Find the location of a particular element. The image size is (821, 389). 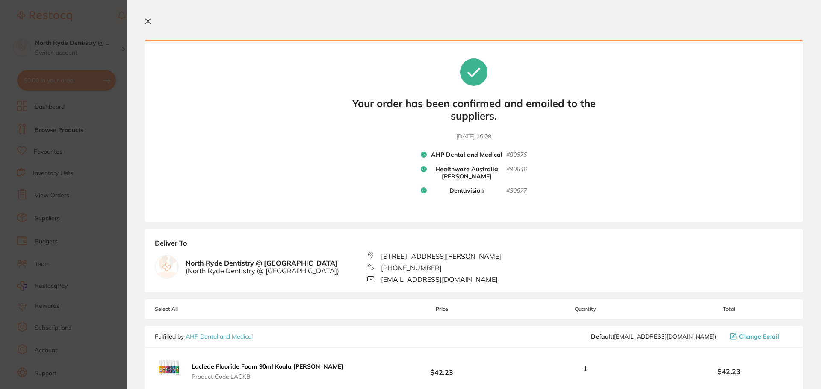

a: AHP Dental and Medical is located at coordinates (219, 337).